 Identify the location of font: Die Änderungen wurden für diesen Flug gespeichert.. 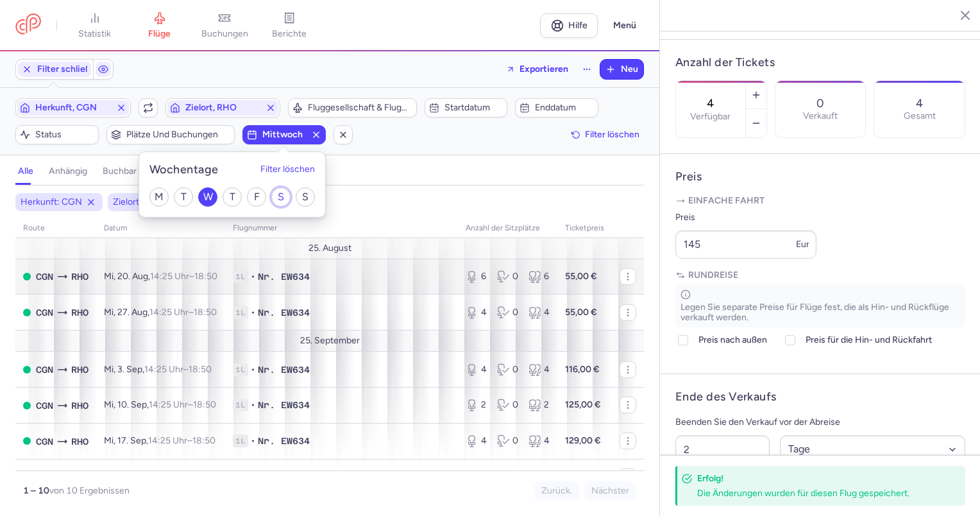
(803, 492).